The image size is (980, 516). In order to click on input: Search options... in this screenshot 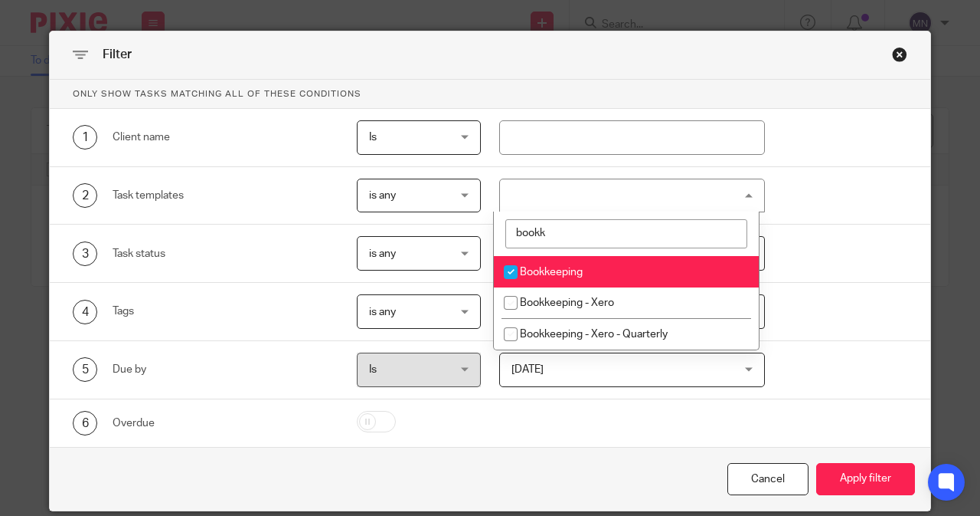, I will do `click(626, 234)`.